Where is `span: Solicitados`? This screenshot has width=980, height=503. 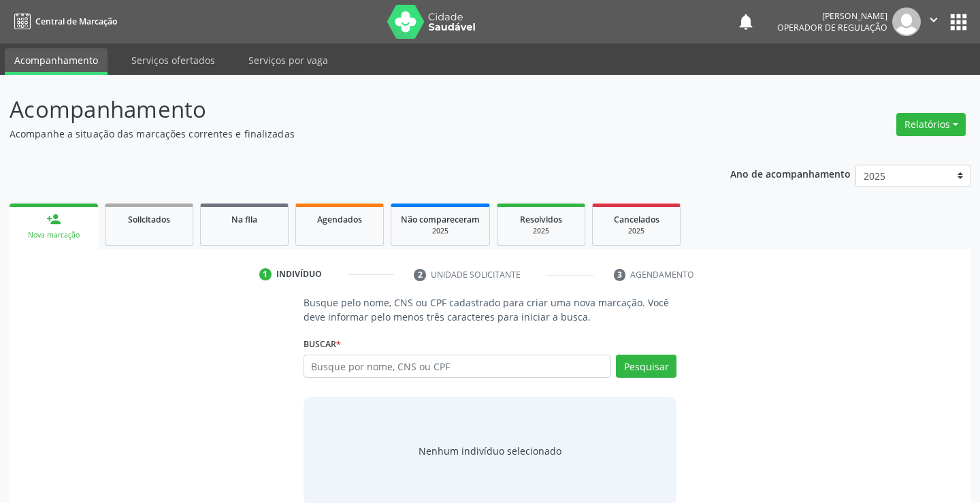 span: Solicitados is located at coordinates (149, 219).